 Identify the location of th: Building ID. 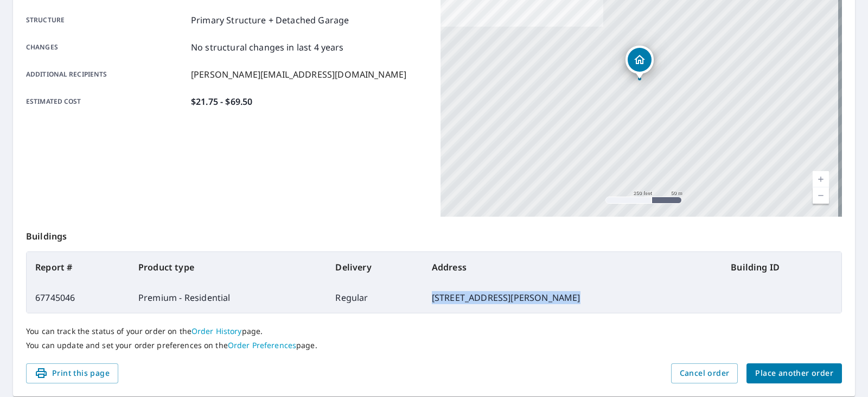
(782, 267).